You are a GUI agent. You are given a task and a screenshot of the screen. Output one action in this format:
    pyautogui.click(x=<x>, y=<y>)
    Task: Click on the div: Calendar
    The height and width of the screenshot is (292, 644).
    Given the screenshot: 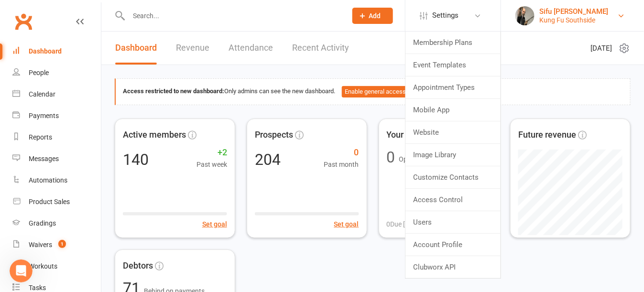 What is the action you would take?
    pyautogui.click(x=42, y=94)
    